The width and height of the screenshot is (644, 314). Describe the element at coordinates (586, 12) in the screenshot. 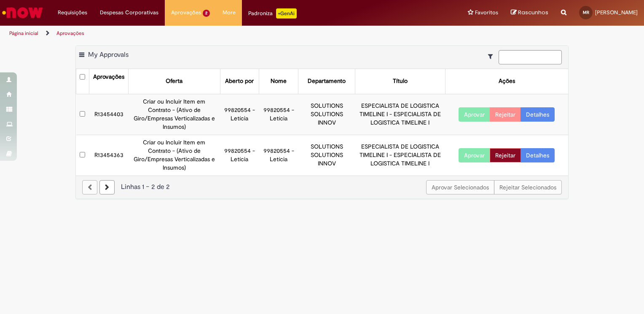

I see `span: MR` at that location.